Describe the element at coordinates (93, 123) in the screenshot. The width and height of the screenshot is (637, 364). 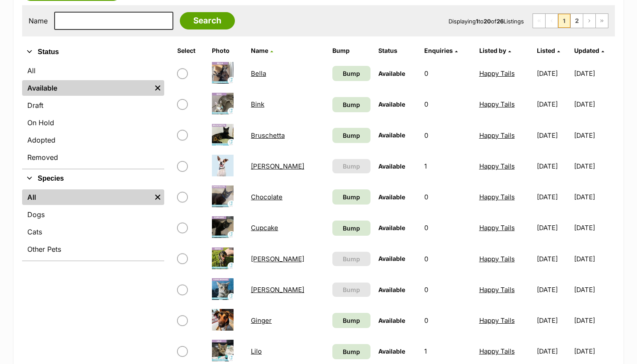
I see `a: On Hold` at that location.